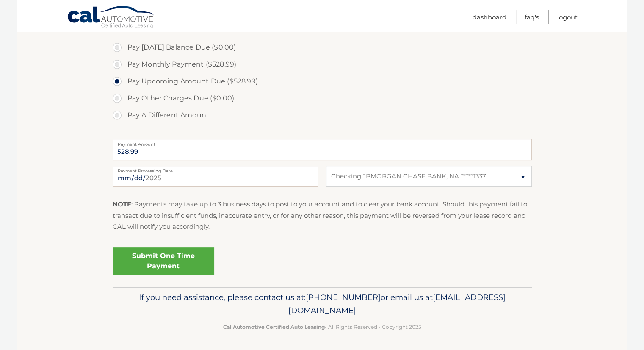 The image size is (644, 350). What do you see at coordinates (215, 176) in the screenshot?
I see `input: Payment Date` at bounding box center [215, 176].